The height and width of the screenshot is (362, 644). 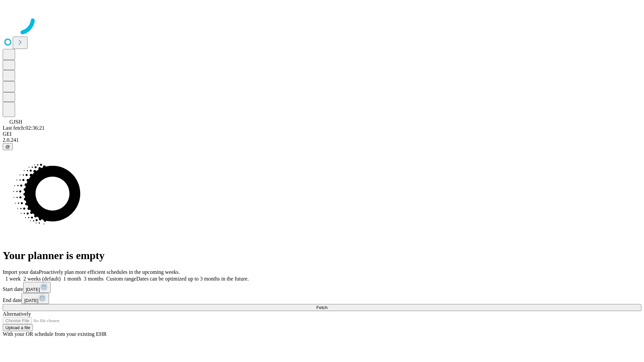 What do you see at coordinates (17, 314) in the screenshot?
I see `span: Alternatively` at bounding box center [17, 314].